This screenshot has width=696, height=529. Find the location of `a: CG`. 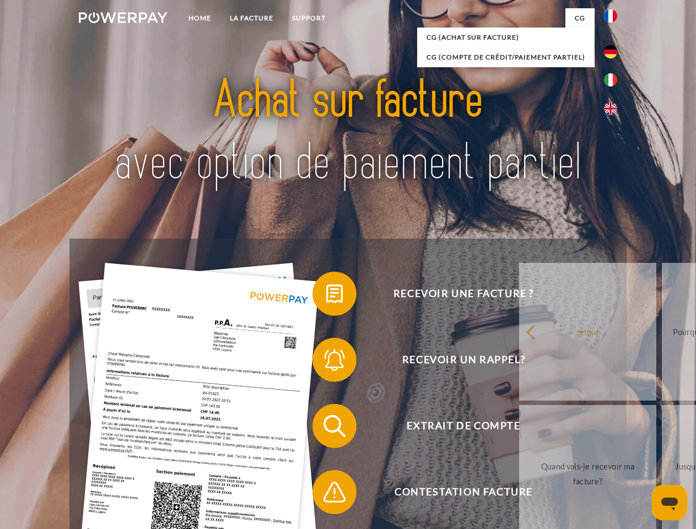

a: CG is located at coordinates (579, 18).